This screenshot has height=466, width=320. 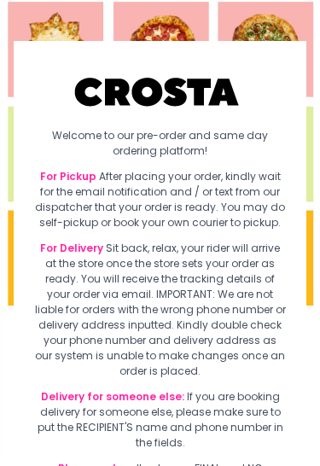 I want to click on img: Crosta Pizzeria, so click(x=158, y=92).